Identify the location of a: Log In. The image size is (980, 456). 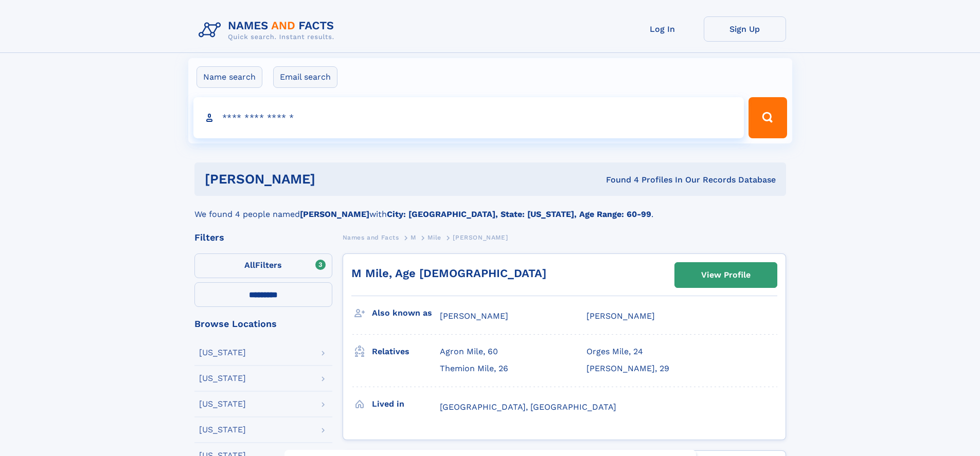
(662, 29).